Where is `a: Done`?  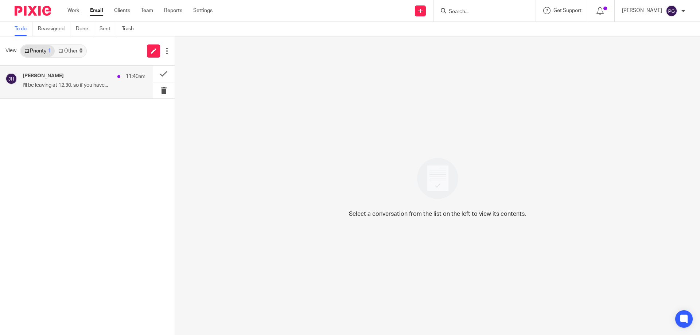
a: Done is located at coordinates (85, 29).